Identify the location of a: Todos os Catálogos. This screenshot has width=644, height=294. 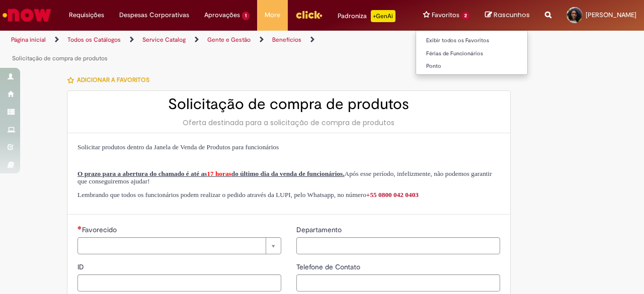
(94, 40).